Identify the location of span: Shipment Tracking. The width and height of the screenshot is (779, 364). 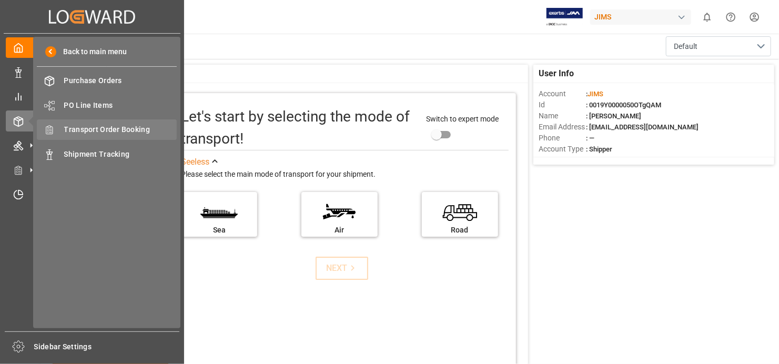
(120, 154).